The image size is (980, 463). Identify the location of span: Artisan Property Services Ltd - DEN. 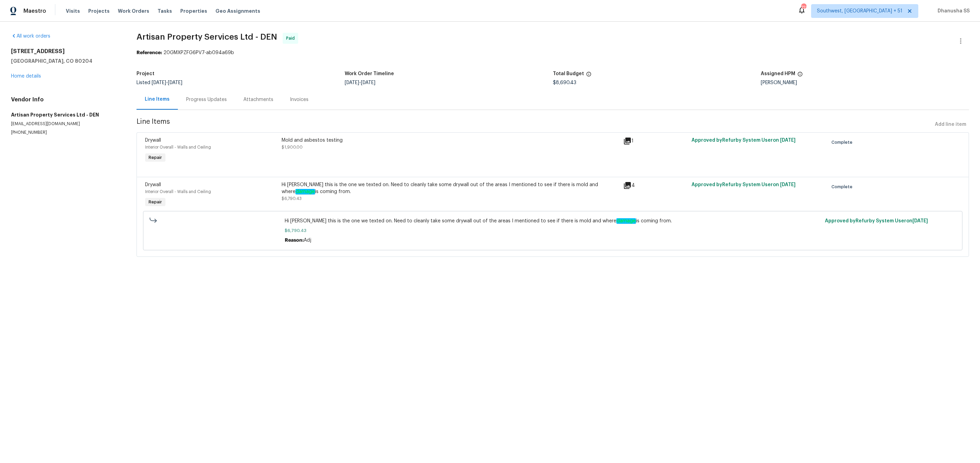
(206, 37).